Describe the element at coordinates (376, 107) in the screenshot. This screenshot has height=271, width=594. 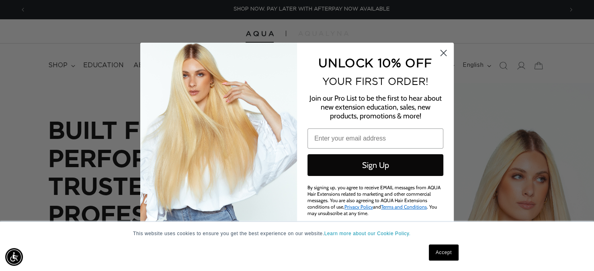
I see `span: Join our Pro List to be the first to hear about new extension education, sales, new products, pro...` at that location.